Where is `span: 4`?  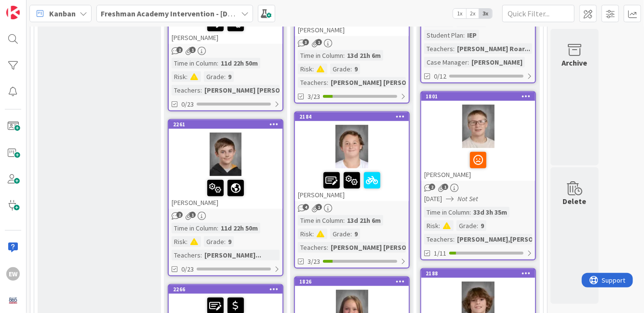
span: 4 is located at coordinates (306, 207).